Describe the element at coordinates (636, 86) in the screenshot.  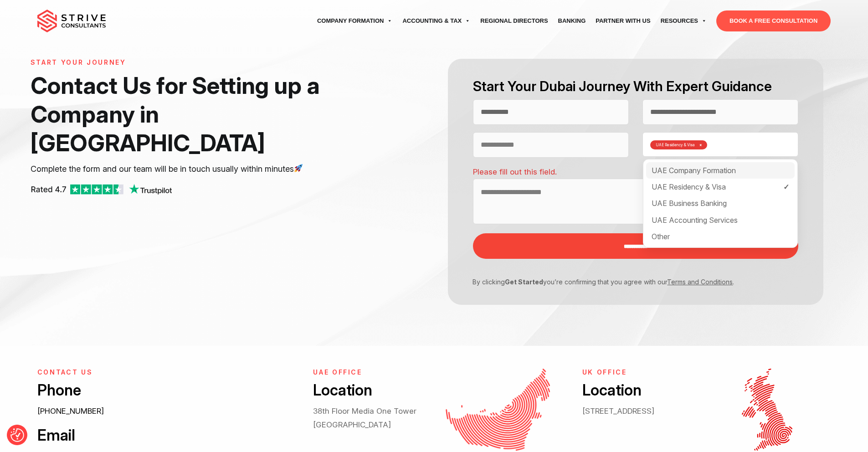
I see `h2: Start Your Dubai Journey With Expert Guidance` at that location.